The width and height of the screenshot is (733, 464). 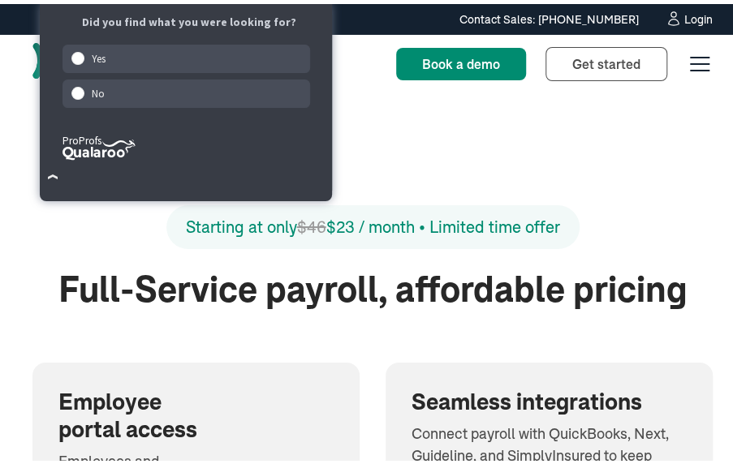 I want to click on a: Login, so click(x=688, y=15).